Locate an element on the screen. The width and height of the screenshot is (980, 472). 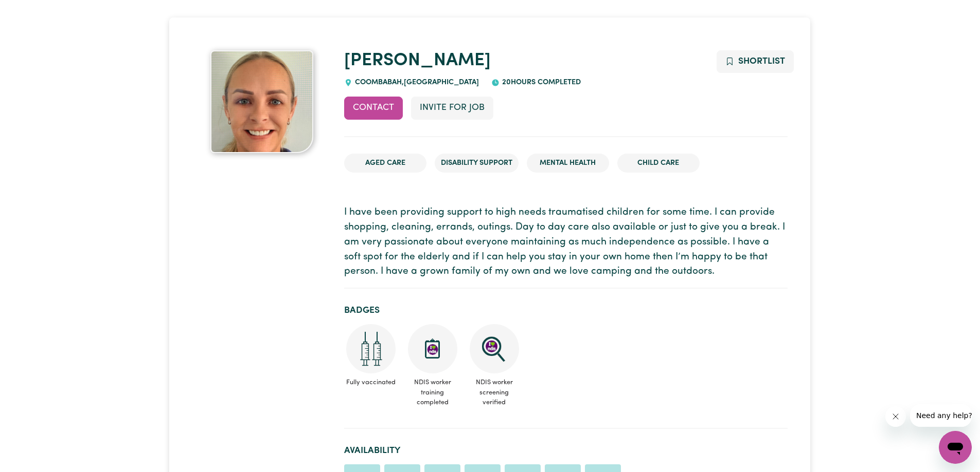
li: Child care is located at coordinates (658, 163).